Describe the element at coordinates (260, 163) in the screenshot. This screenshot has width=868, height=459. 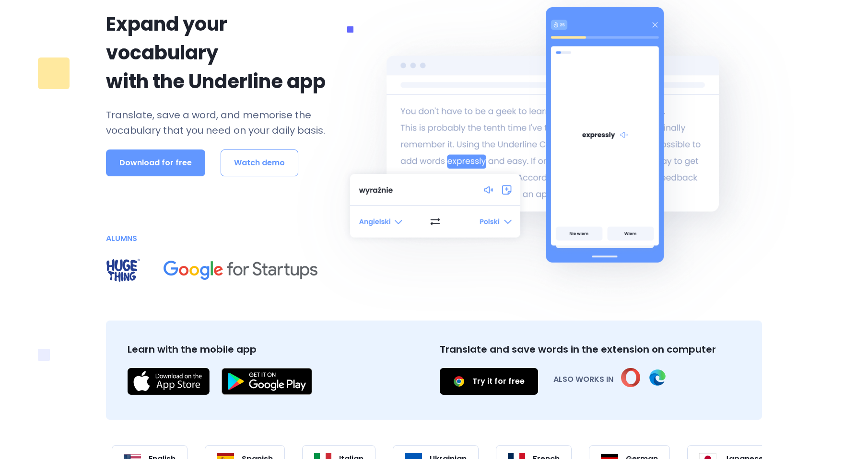
I see `button: Watch demo` at that location.